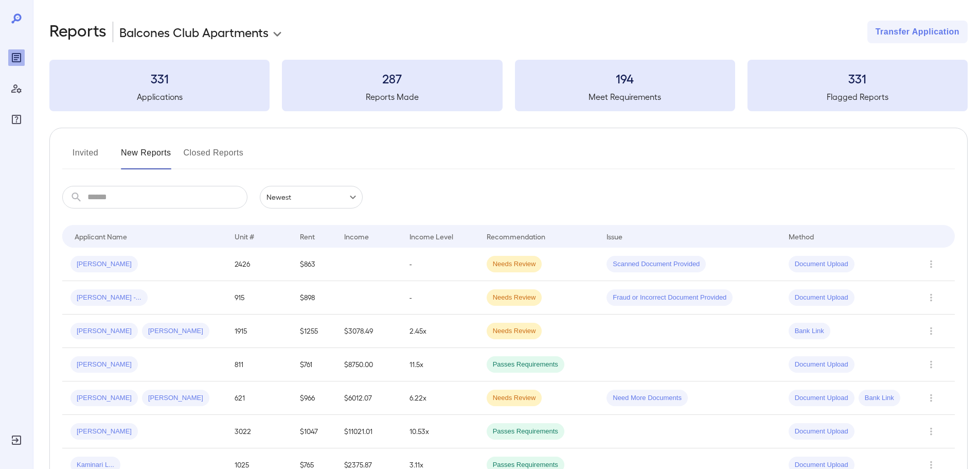 The width and height of the screenshot is (980, 469). Describe the element at coordinates (369, 431) in the screenshot. I see `td: $11021.01` at that location.